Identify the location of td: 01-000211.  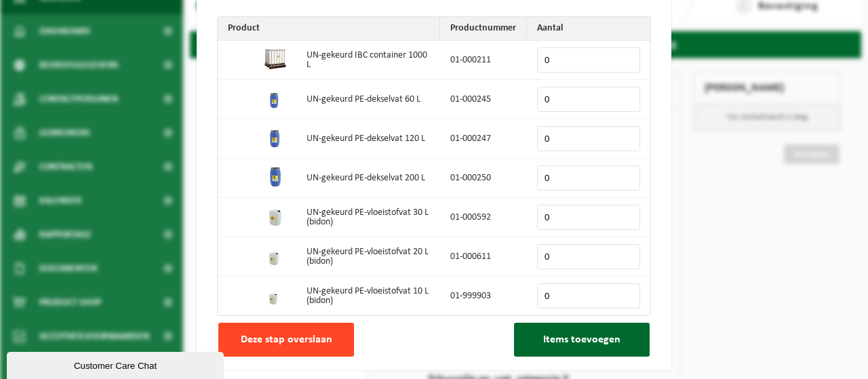
(483, 60).